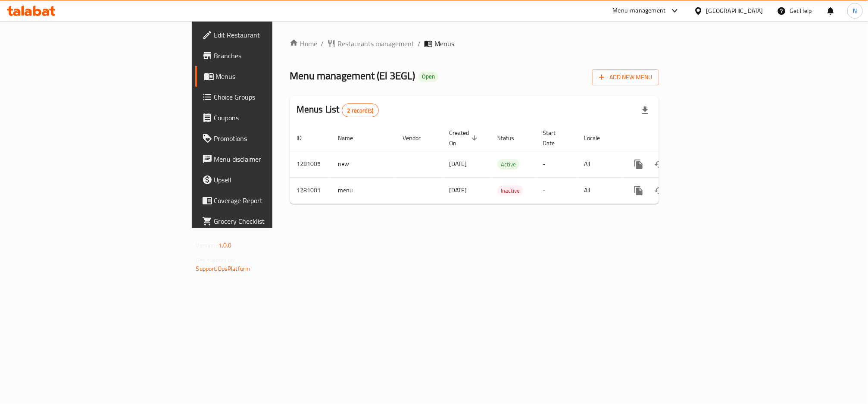  Describe the element at coordinates (626, 77) in the screenshot. I see `button: Add New Menu` at that location.